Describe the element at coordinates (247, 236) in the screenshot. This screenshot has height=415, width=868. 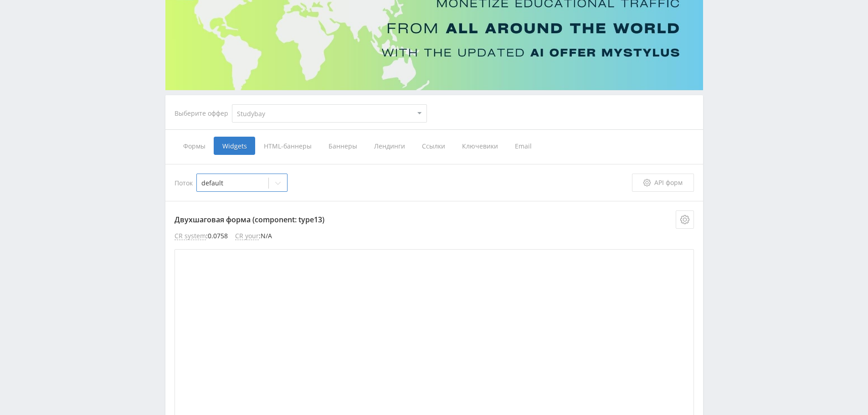
I see `span: CR your` at that location.